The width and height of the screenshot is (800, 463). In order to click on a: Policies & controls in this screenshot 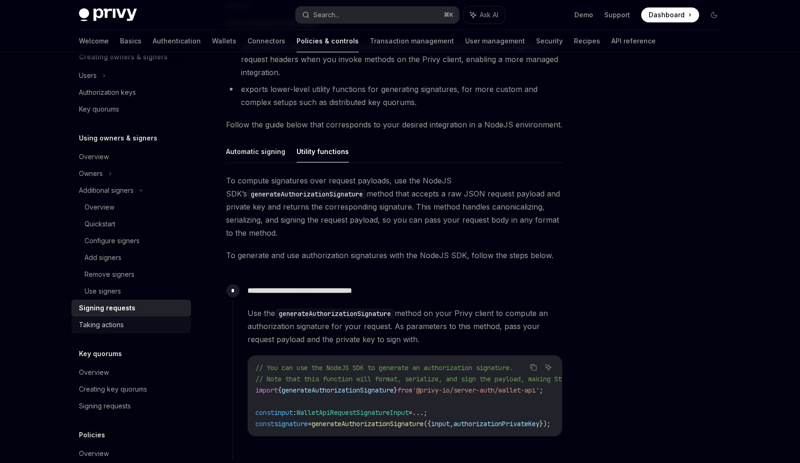, I will do `click(327, 41)`.